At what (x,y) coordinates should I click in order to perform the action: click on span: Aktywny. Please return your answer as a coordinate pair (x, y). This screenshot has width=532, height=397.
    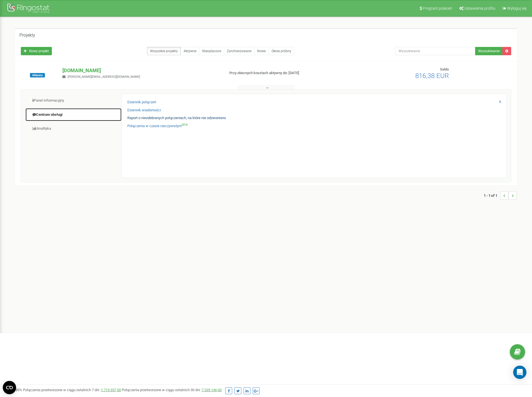
    Looking at the image, I should click on (37, 76).